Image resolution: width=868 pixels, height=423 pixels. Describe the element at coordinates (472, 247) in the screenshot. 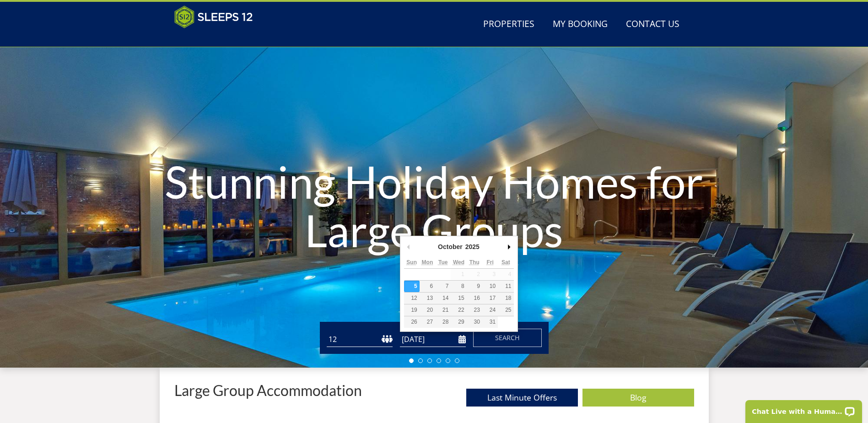

I see `div: 2025` at that location.